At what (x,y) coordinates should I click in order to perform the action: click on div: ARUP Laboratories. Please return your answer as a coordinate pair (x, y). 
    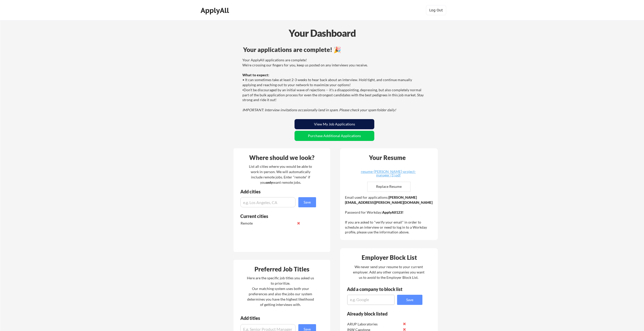
    Looking at the image, I should click on (374, 324).